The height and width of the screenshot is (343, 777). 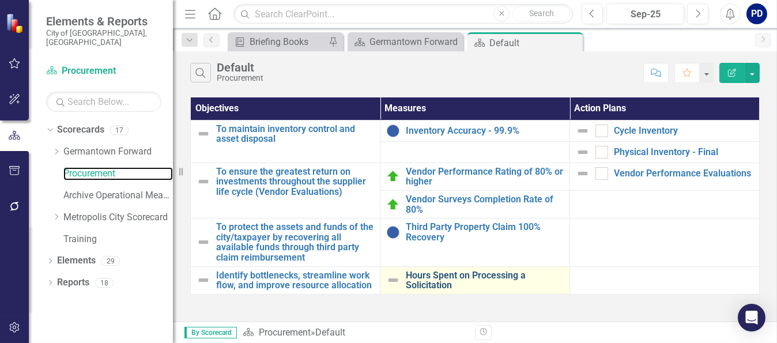 What do you see at coordinates (683, 173) in the screenshot?
I see `a: Vendor Performance Evaluations` at bounding box center [683, 173].